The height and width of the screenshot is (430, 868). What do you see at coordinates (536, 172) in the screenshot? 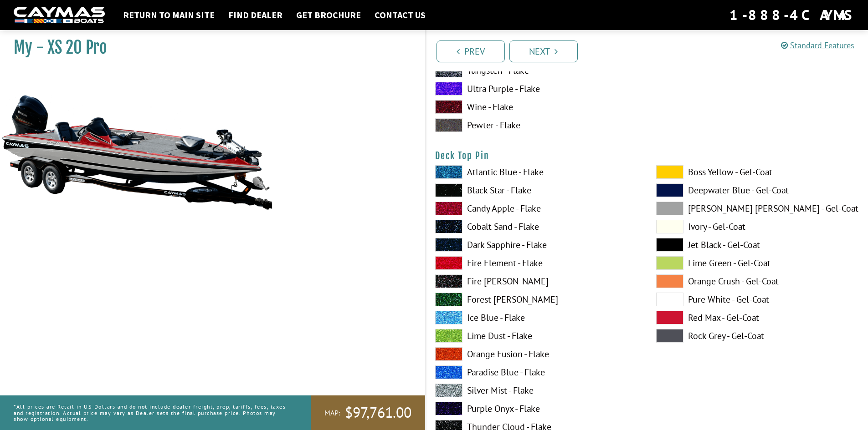
I see `label: Atlantic Blue - Flake` at bounding box center [536, 172].